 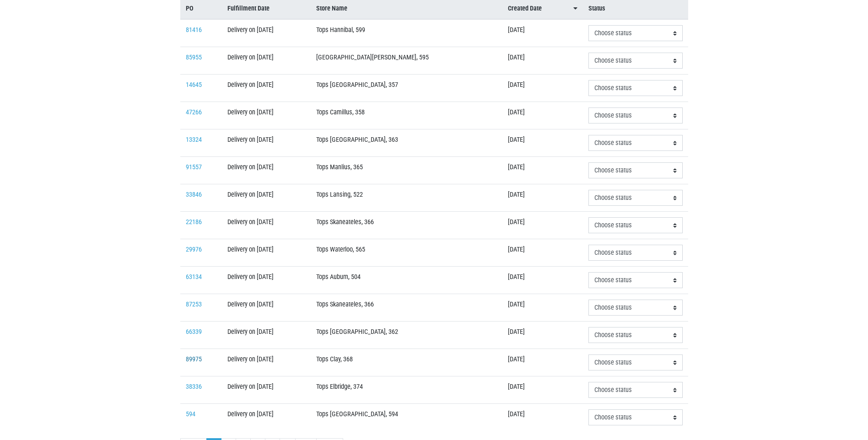 What do you see at coordinates (190, 9) in the screenshot?
I see `span: PO` at bounding box center [190, 9].